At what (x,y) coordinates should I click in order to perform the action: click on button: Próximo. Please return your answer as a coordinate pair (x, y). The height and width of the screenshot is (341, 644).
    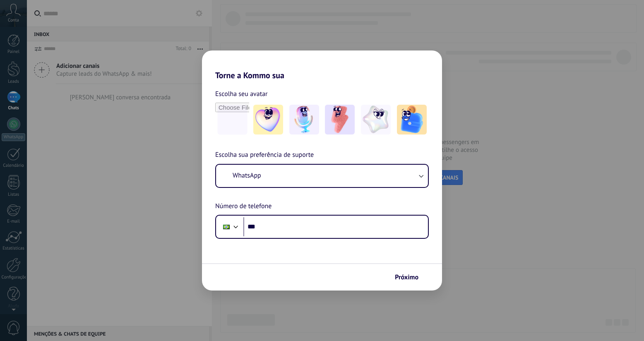
    Looking at the image, I should click on (410, 278).